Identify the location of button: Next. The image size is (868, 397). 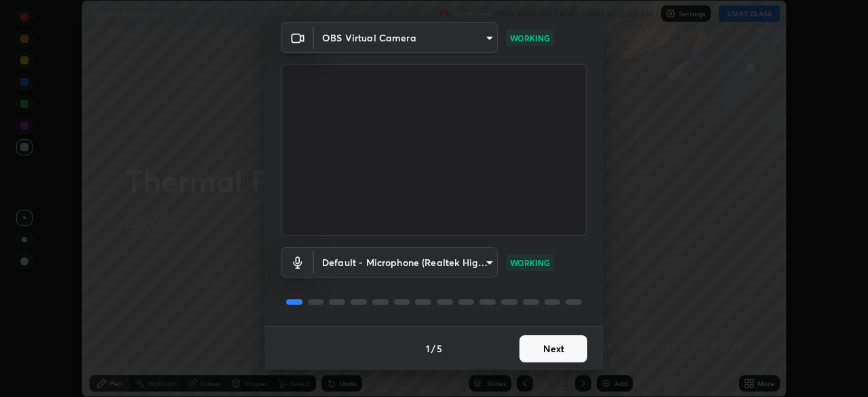
(553, 349).